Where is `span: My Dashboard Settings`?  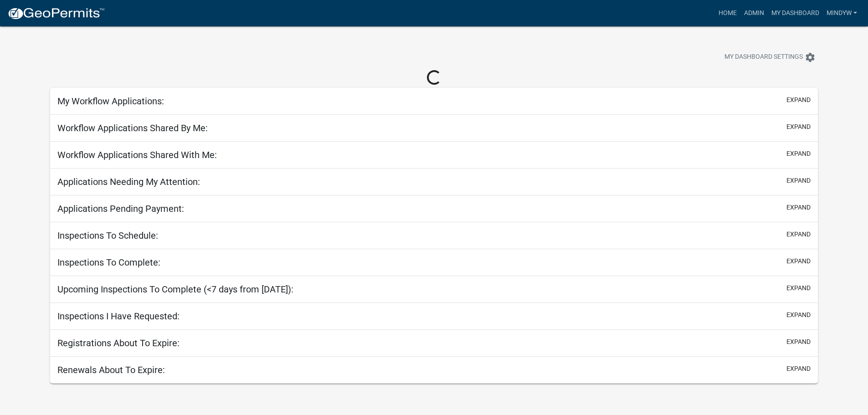 span: My Dashboard Settings is located at coordinates (764, 58).